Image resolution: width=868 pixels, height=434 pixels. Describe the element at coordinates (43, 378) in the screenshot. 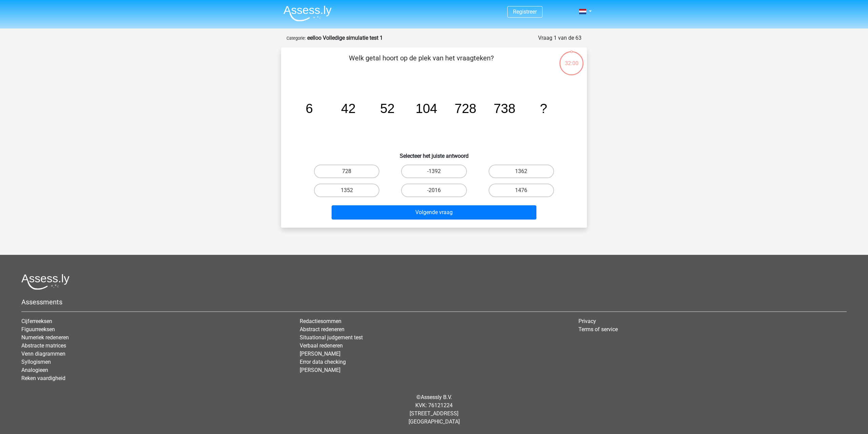

I see `a: Reken vaardigheid` at that location.